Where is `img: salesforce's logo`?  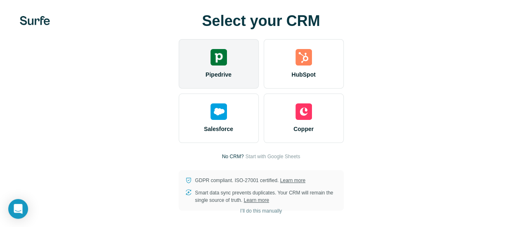 img: salesforce's logo is located at coordinates (219, 112).